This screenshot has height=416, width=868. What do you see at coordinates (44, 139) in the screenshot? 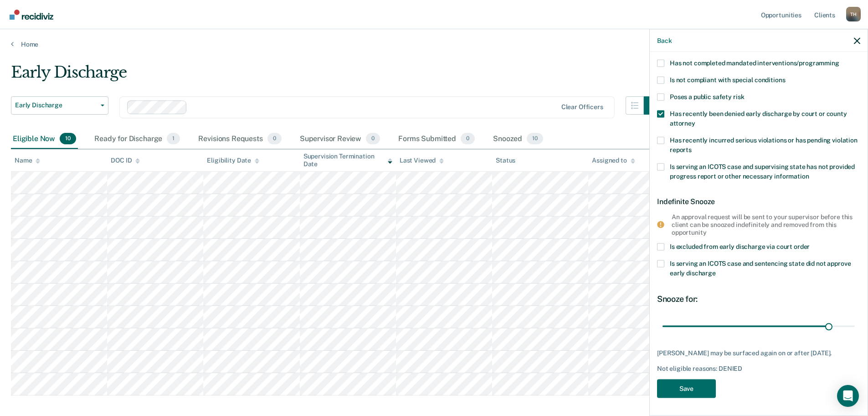
I see `div: Eligible Now` at bounding box center [44, 139].